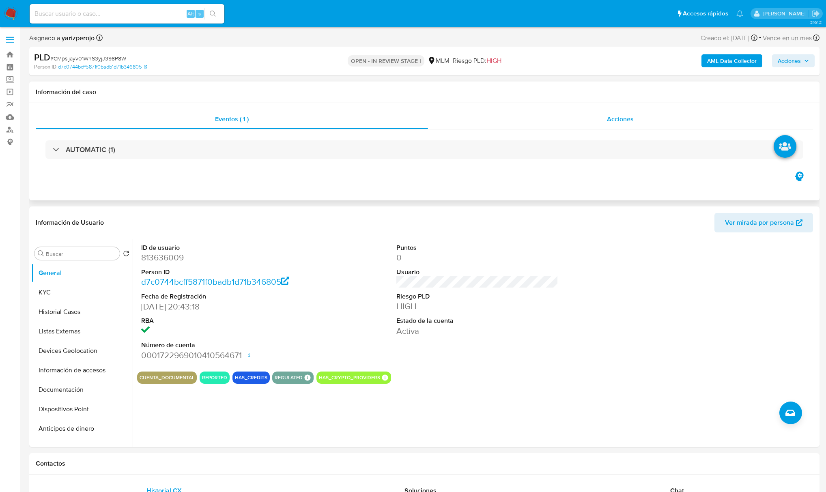 This screenshot has height=492, width=826. Describe the element at coordinates (82, 312) in the screenshot. I see `button: Historial Casos` at that location.